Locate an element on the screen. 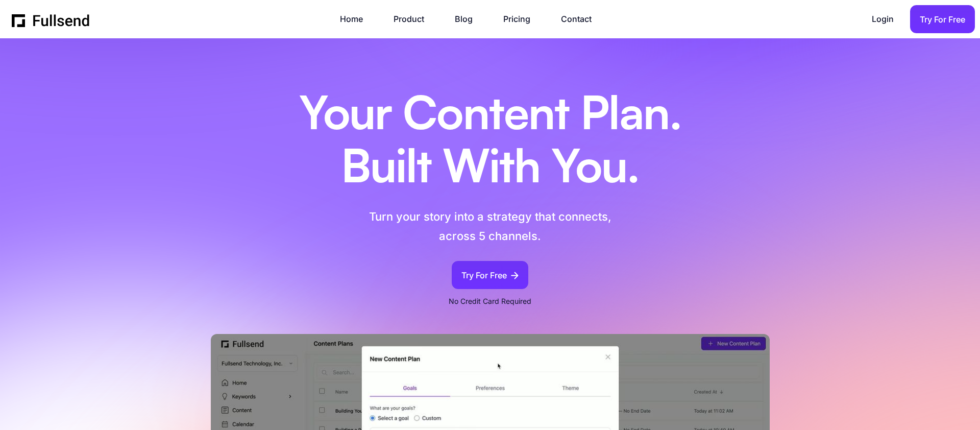 This screenshot has width=980, height=430. a: Pricing is located at coordinates (522, 19).